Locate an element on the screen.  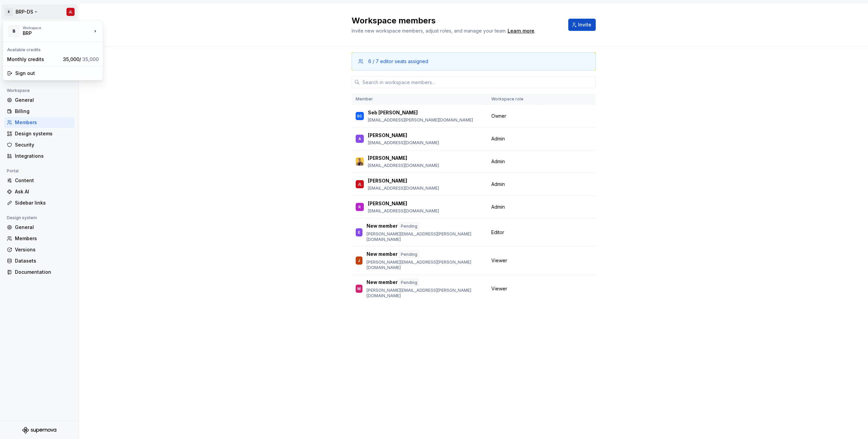
div: Monthly credits is located at coordinates (34, 60).